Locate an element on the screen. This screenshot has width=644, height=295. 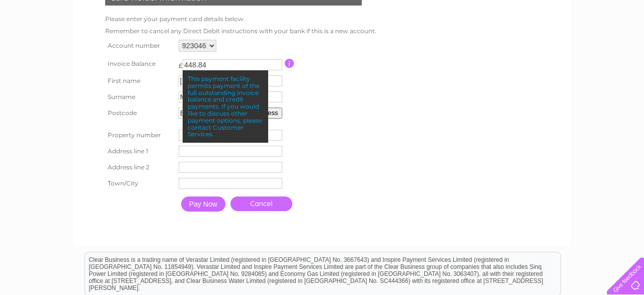
a: Log out is located at coordinates (622, 46).